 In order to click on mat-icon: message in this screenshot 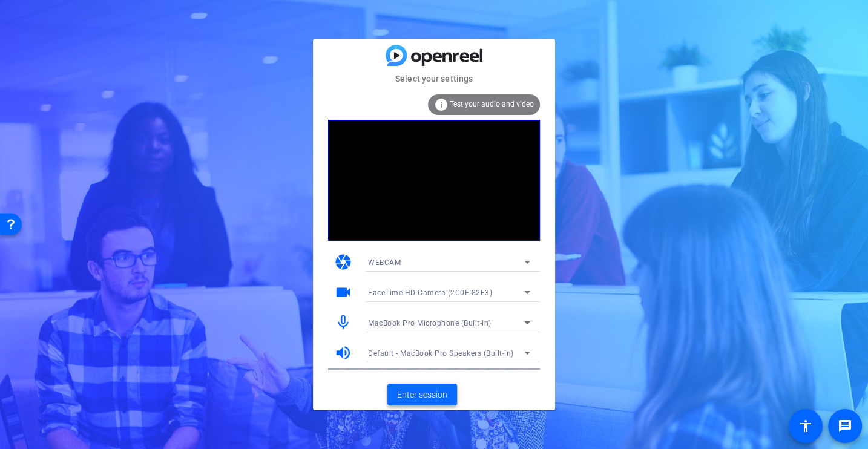, I will do `click(845, 426)`.